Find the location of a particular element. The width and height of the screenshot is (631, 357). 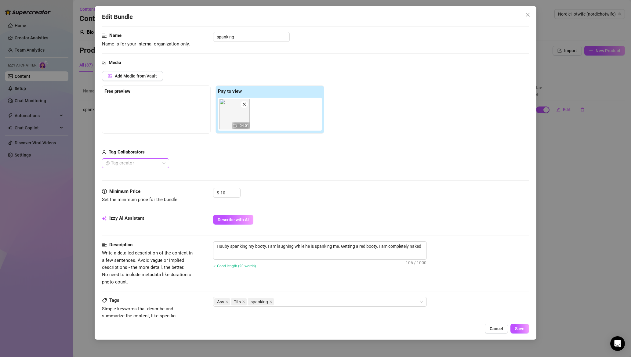

button: Save is located at coordinates (520, 329).